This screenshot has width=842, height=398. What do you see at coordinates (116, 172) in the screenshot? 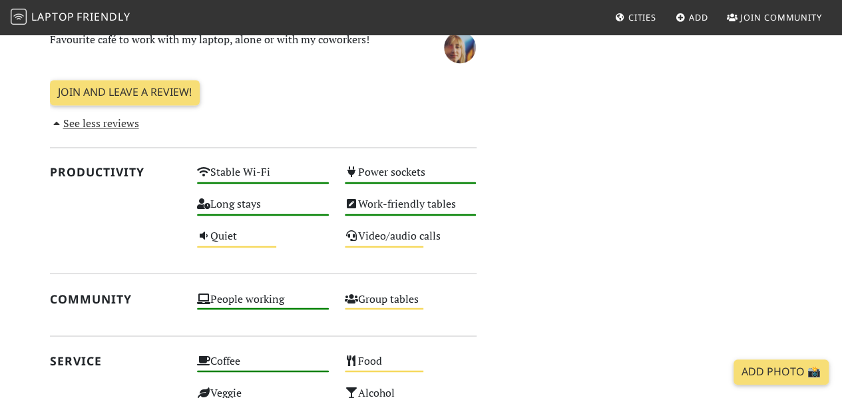
I see `h2: Productivity` at bounding box center [116, 172].